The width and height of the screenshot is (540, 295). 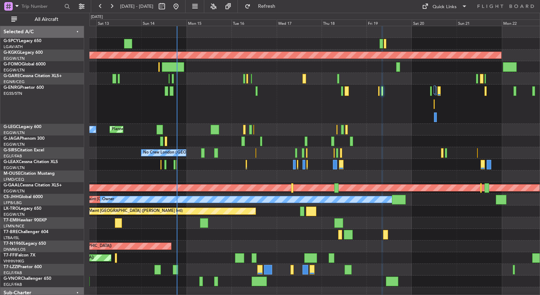 I want to click on a: T7-BREChallenger 604, so click(x=26, y=232).